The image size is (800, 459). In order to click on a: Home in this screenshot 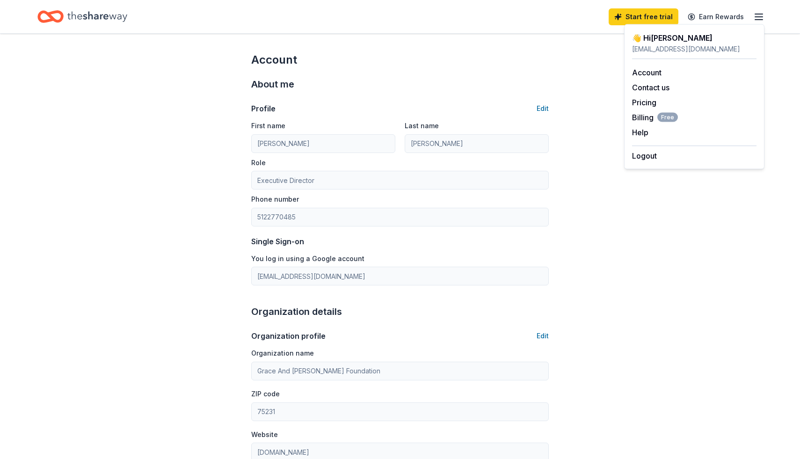, I will do `click(82, 16)`.